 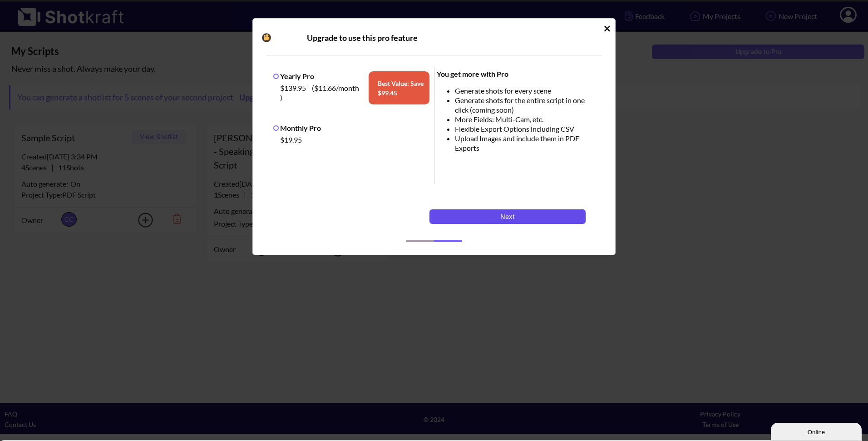 What do you see at coordinates (320, 93) in the screenshot?
I see `span: ( $11.66 /month )` at bounding box center [320, 93].